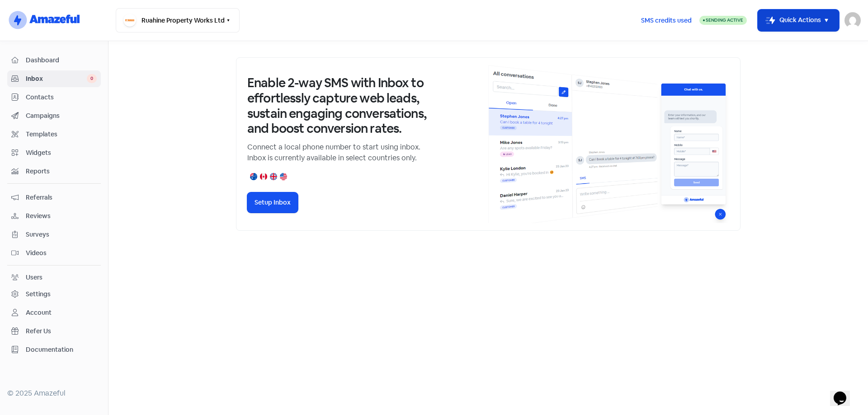 This screenshot has height=415, width=868. What do you see at coordinates (54, 97) in the screenshot?
I see `a: Contacts` at bounding box center [54, 97].